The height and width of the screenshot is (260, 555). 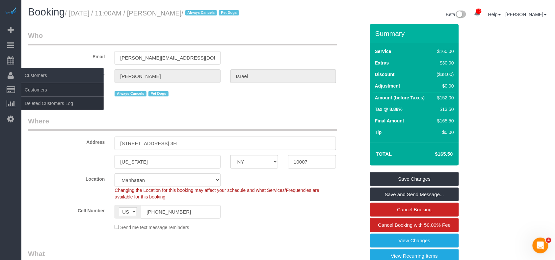 I want to click on label: Email, so click(x=66, y=55).